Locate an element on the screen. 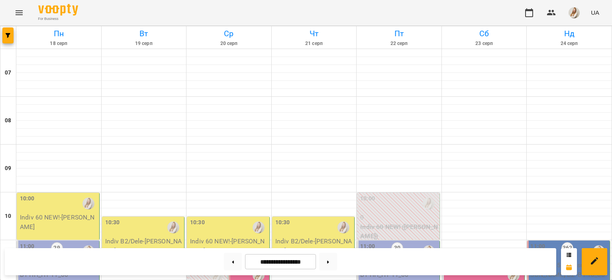 This screenshot has height=280, width=612. p: 0 is located at coordinates (399, 218).